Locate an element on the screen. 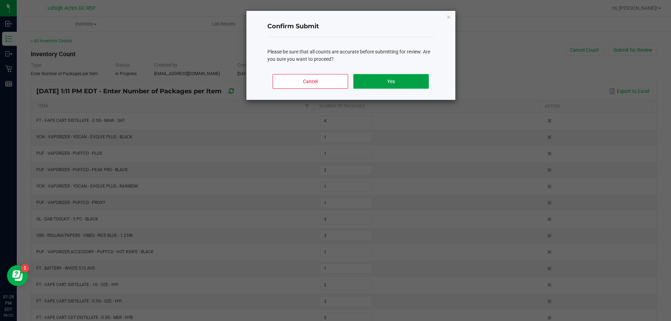 The image size is (671, 321). button: Yes is located at coordinates (391, 81).